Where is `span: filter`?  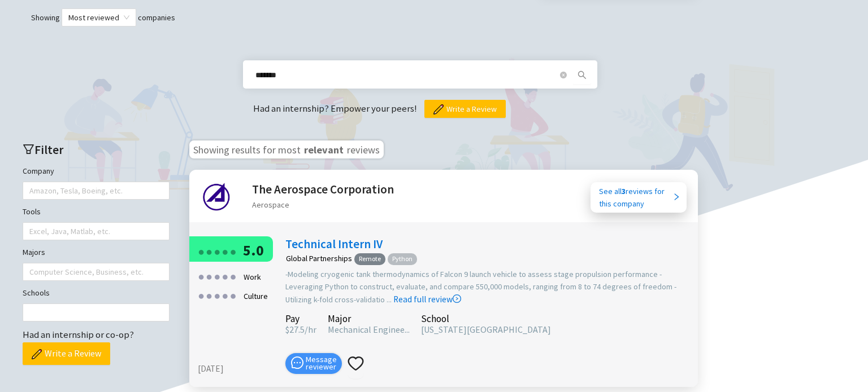 span: filter is located at coordinates (28, 149).